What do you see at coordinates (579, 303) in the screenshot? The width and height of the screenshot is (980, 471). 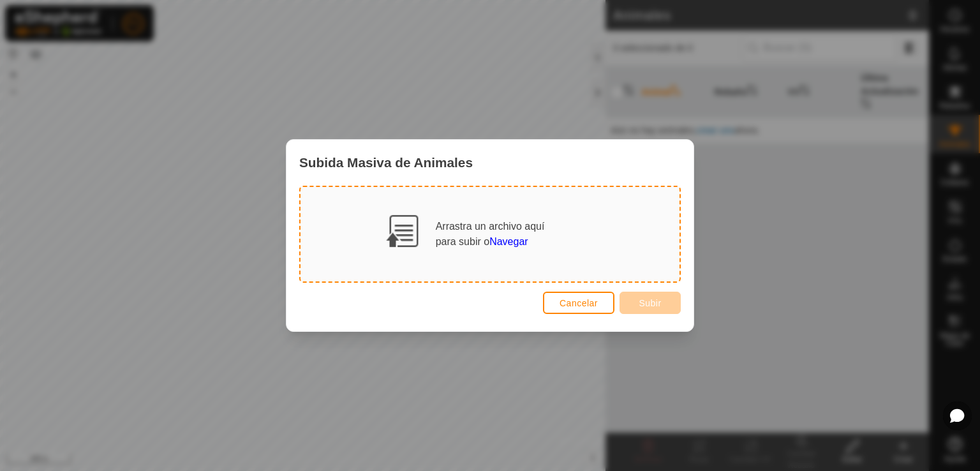 I see `span: Cancelar` at bounding box center [579, 303].